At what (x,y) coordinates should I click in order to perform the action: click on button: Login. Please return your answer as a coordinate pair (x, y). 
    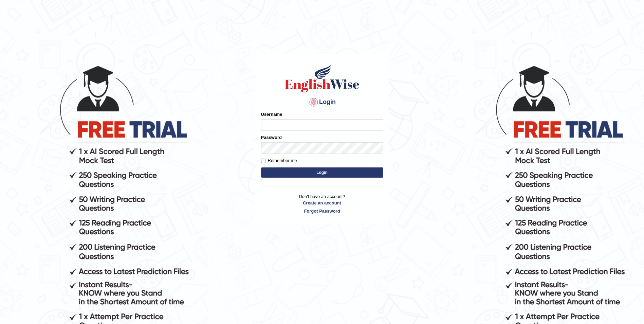
    Looking at the image, I should click on (322, 172).